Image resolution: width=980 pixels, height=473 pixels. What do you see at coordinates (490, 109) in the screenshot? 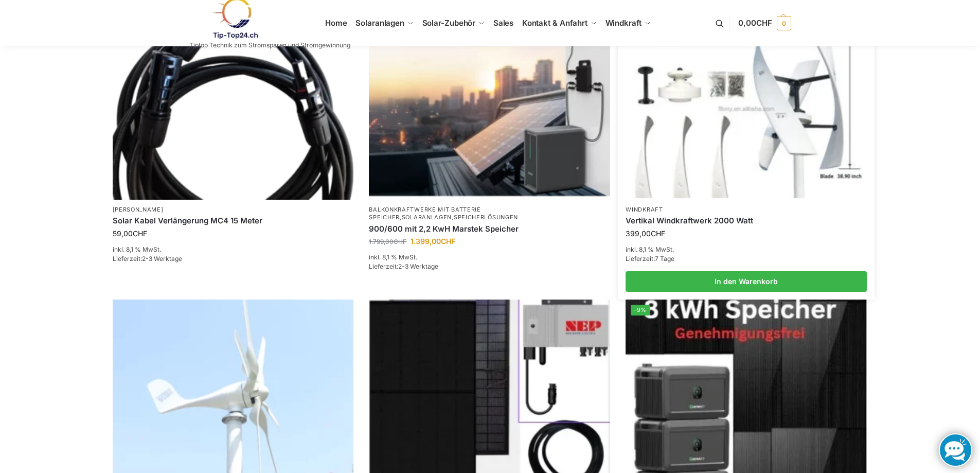
I see `img: Home 6` at bounding box center [490, 109].